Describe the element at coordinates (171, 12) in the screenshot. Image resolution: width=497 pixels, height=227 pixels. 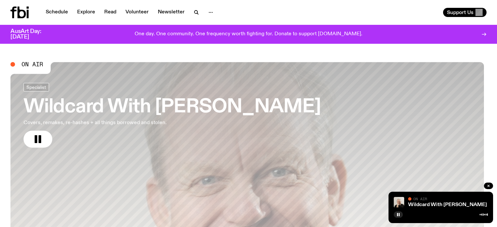
I see `a: Newsletter` at that location.